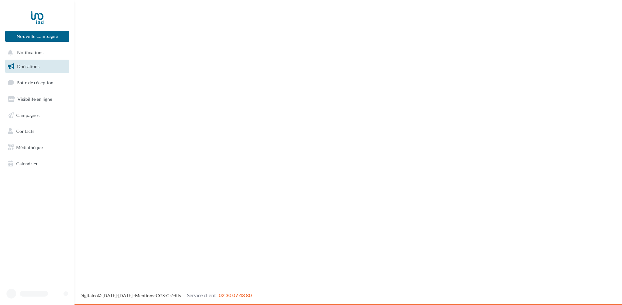  I want to click on a: Opérations, so click(37, 66).